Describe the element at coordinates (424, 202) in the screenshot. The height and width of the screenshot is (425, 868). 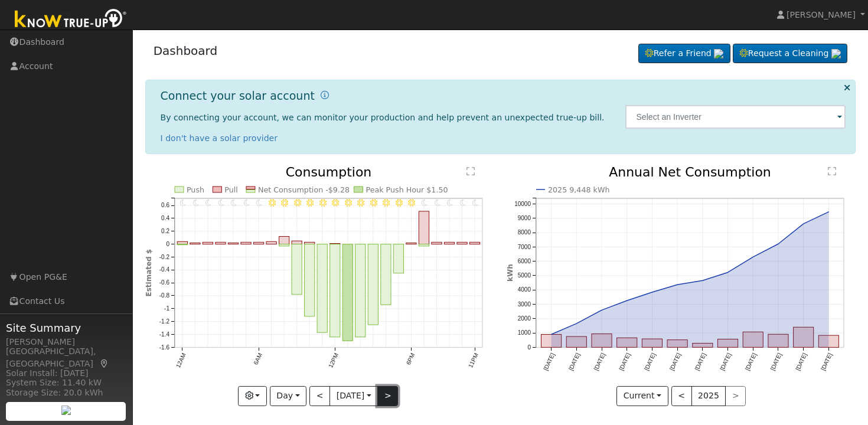
I see `i: 7PM - Clear` at that location.